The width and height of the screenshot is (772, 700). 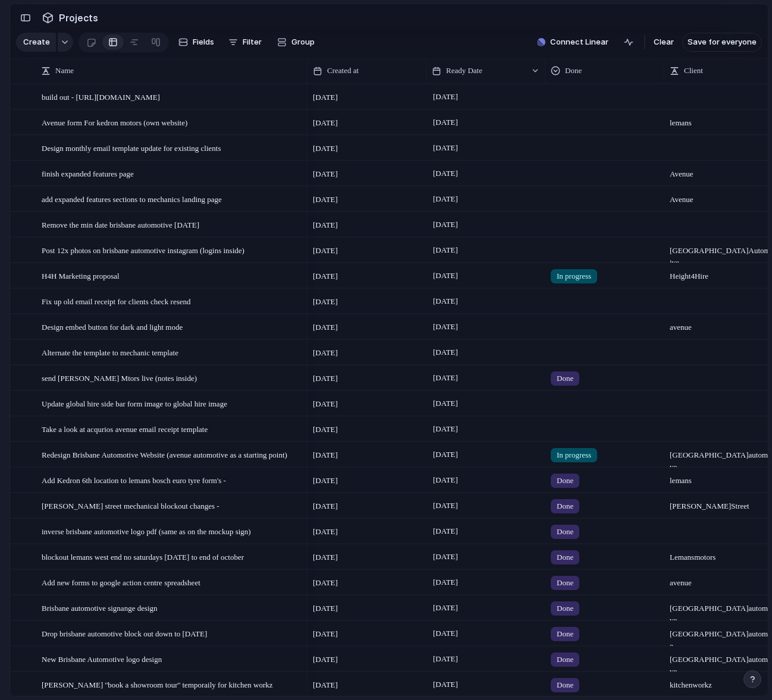 What do you see at coordinates (146, 531) in the screenshot?
I see `span: inverse brisbane automotive logo pdf (same as on the mockup sign)` at bounding box center [146, 531].